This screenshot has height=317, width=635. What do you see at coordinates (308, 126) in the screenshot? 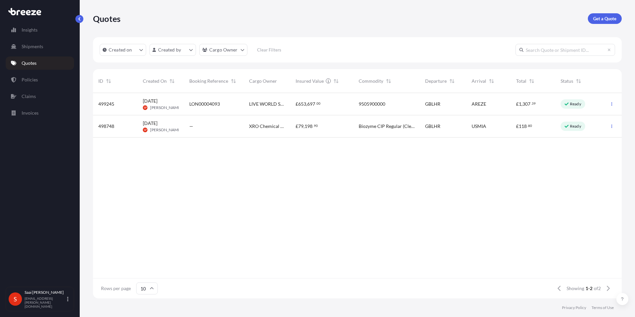
I see `span: 198` at bounding box center [308, 126].